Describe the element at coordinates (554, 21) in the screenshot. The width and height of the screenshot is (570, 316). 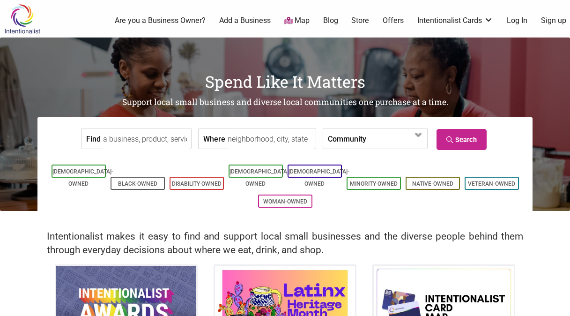
I see `a: Sign up` at that location.